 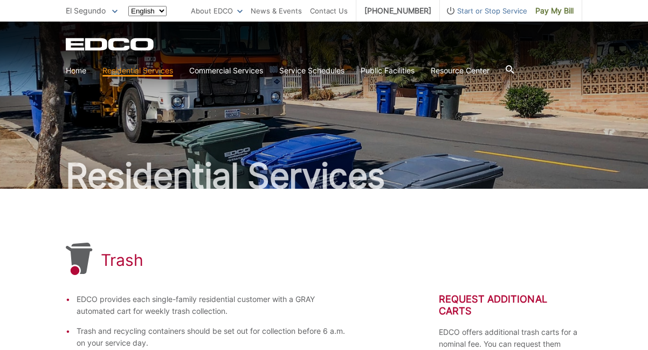 What do you see at coordinates (86, 10) in the screenshot?
I see `span: El Segundo` at bounding box center [86, 10].